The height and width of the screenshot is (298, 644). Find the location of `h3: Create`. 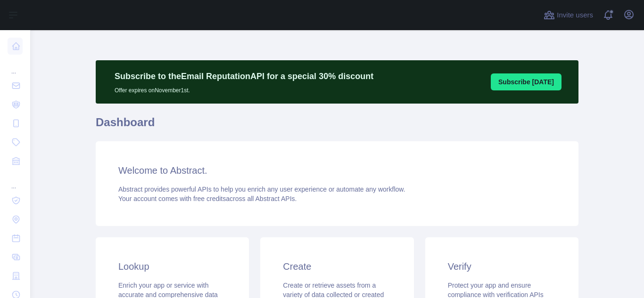

h3: Create is located at coordinates (336, 267).